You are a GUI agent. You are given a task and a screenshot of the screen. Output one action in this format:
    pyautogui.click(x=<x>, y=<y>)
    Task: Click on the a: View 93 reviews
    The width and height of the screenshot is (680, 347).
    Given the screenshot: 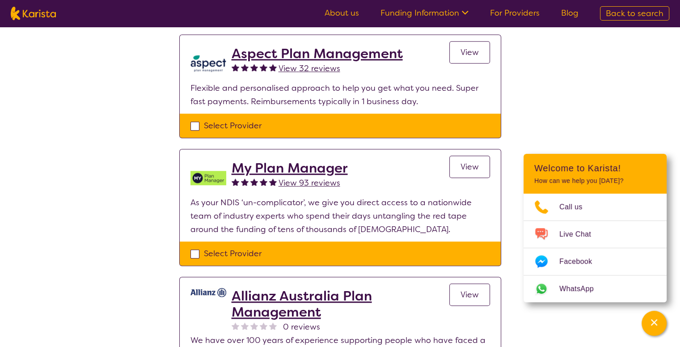 What is the action you would take?
    pyautogui.click(x=309, y=183)
    